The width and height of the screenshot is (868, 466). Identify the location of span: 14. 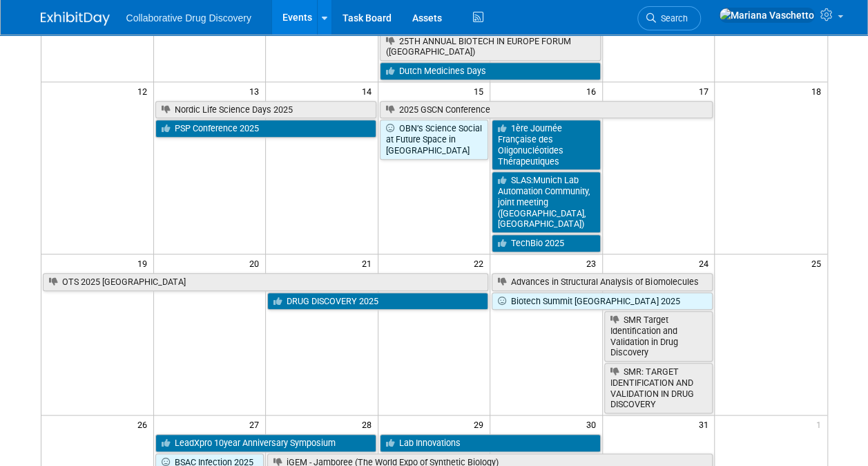
(369, 91).